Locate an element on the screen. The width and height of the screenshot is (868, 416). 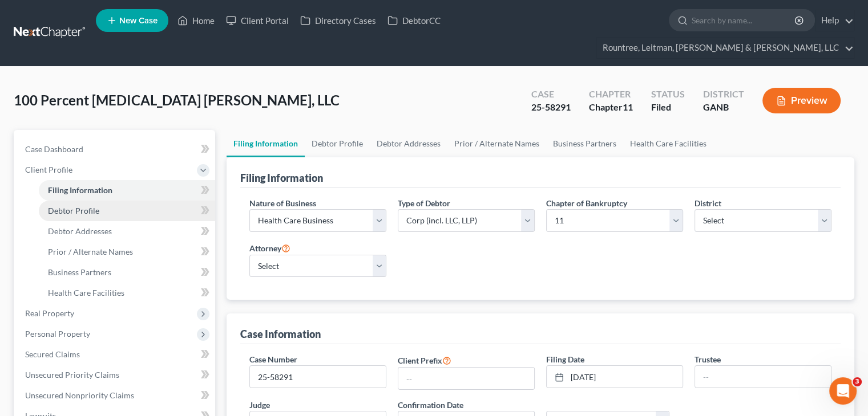
div: Status is located at coordinates (667, 94).